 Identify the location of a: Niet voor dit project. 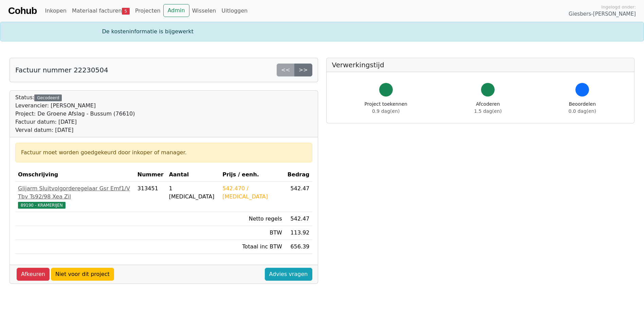
(82, 274).